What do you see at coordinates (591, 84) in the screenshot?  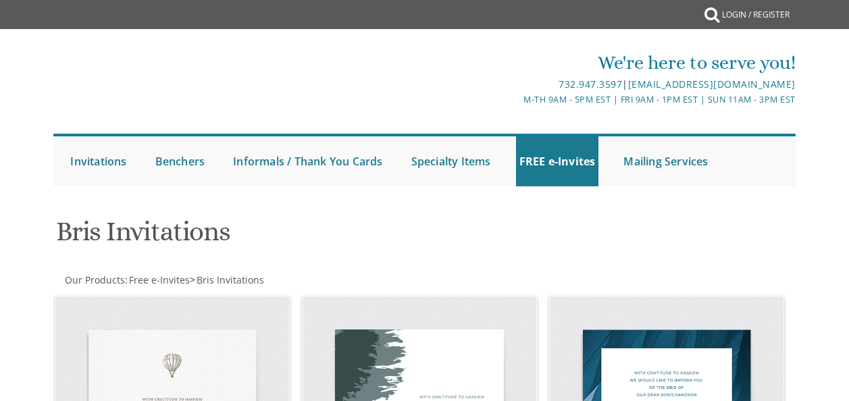 I see `a: 732.947.3597` at bounding box center [591, 84].